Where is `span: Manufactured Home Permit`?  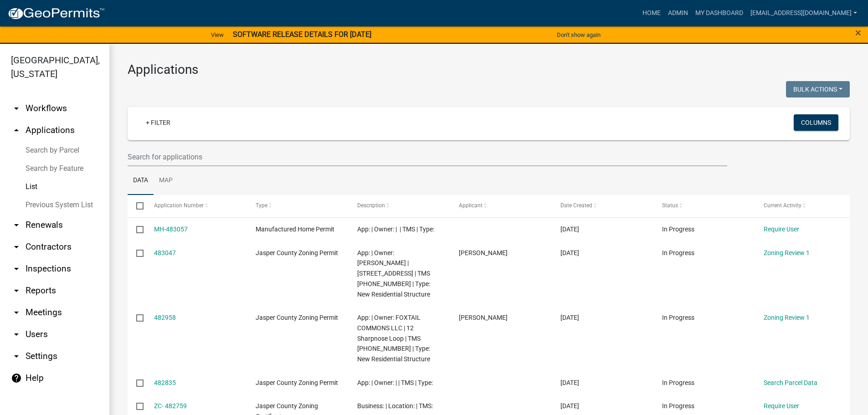
span: Manufactured Home Permit is located at coordinates (295, 229).